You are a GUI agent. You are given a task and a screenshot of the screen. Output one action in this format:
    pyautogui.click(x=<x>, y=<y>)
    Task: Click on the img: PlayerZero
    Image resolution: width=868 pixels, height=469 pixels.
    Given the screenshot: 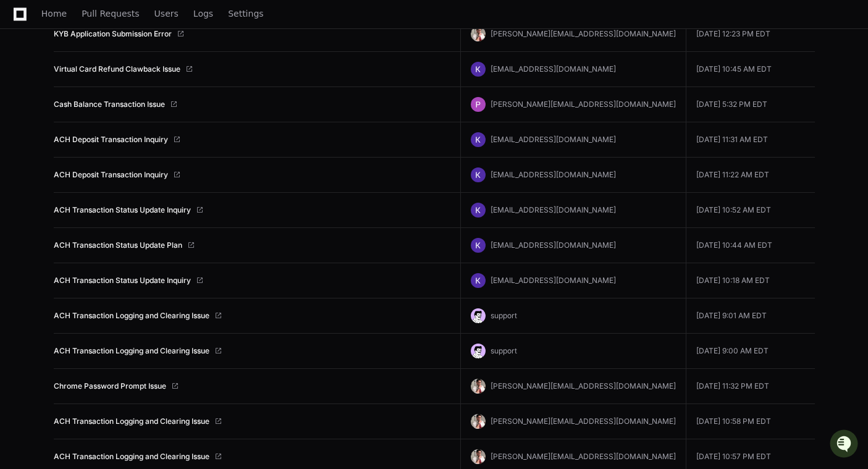 What is the action you would take?
    pyautogui.click(x=25, y=25)
    